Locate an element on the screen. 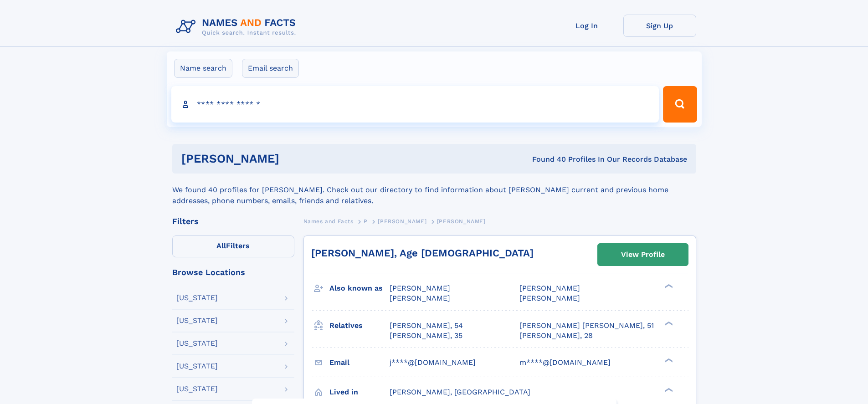 The height and width of the screenshot is (404, 868). input: search input is located at coordinates (415, 104).